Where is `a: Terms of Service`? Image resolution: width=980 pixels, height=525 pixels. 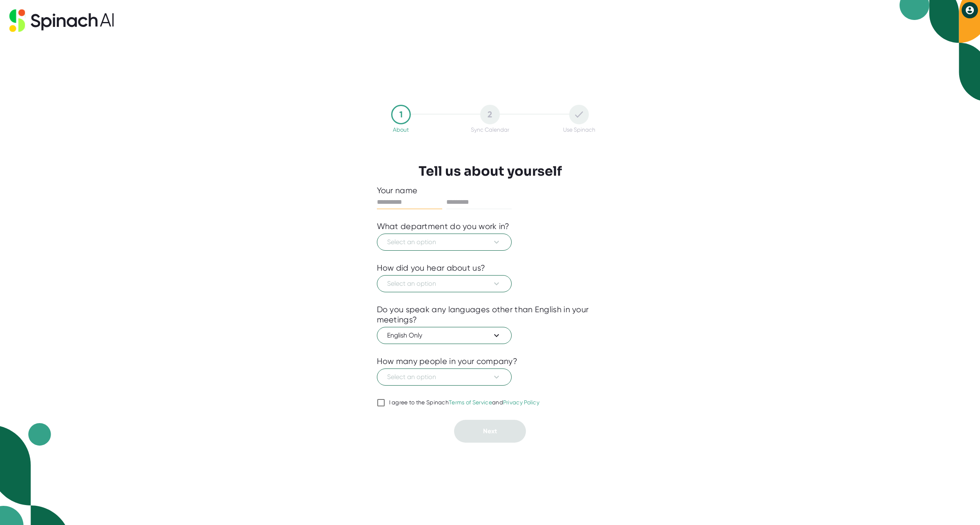 a: Terms of Service is located at coordinates (471, 403).